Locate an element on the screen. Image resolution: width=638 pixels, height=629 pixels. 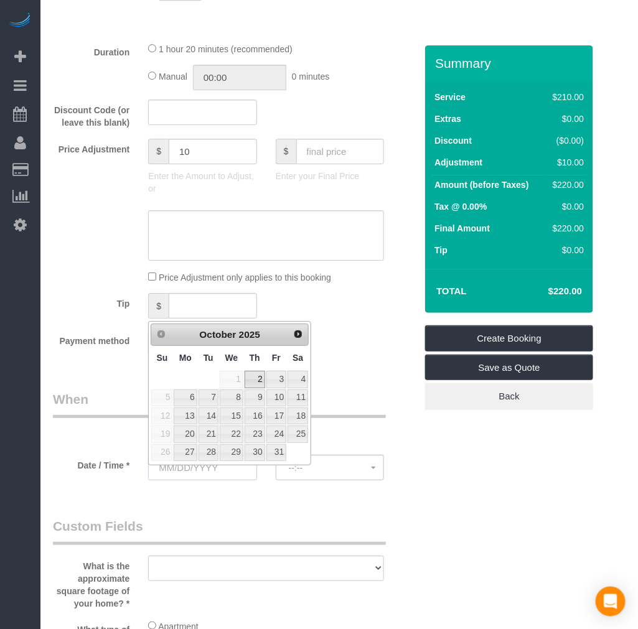
a: 8 is located at coordinates (231, 398).